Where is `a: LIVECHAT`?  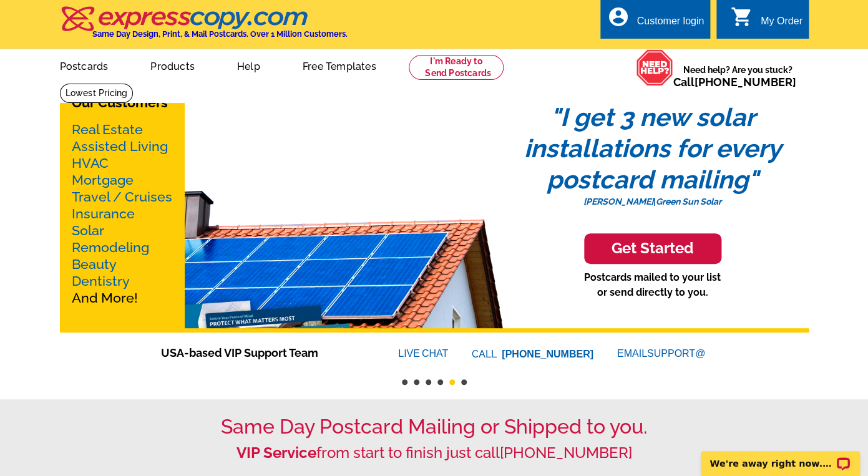
a: LIVECHAT is located at coordinates (423, 353).